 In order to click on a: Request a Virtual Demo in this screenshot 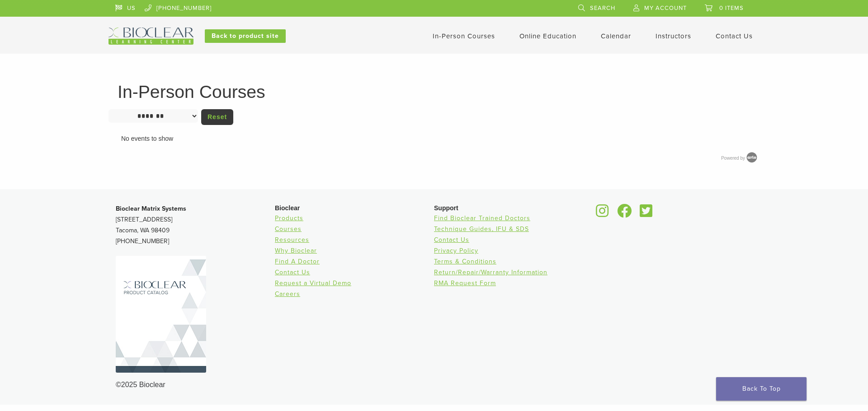, I will do `click(313, 283)`.